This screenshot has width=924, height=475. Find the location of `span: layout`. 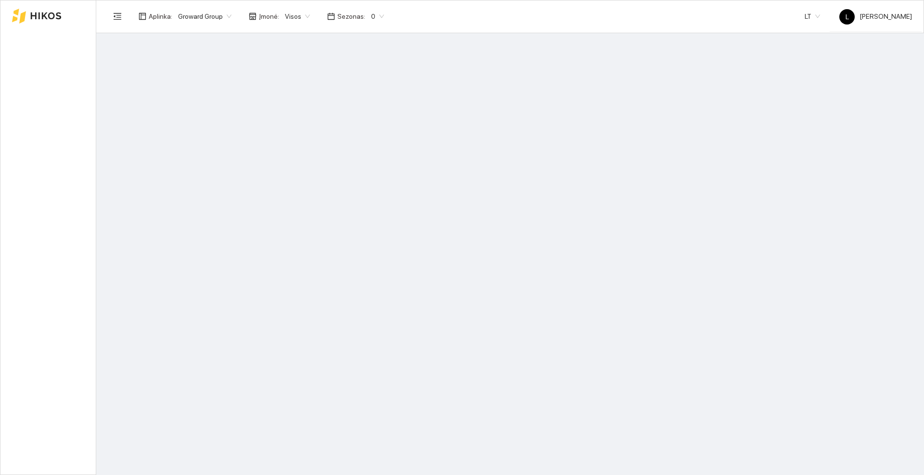

span: layout is located at coordinates (142, 16).